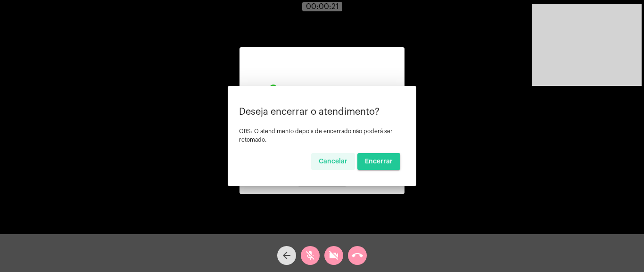 The height and width of the screenshot is (272, 644). I want to click on button: Encerrar, so click(378, 161).